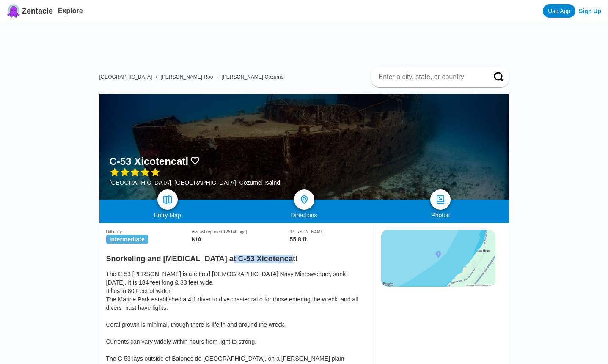  Describe the element at coordinates (559, 11) in the screenshot. I see `a: Use App` at that location.